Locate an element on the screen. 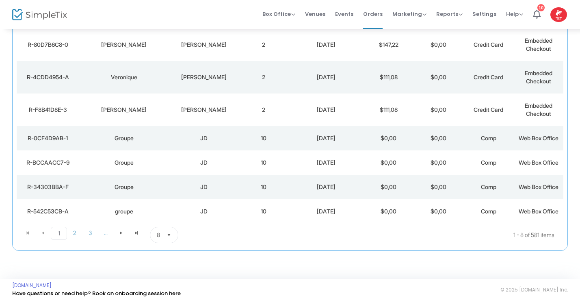  span: Settings is located at coordinates (484, 14).